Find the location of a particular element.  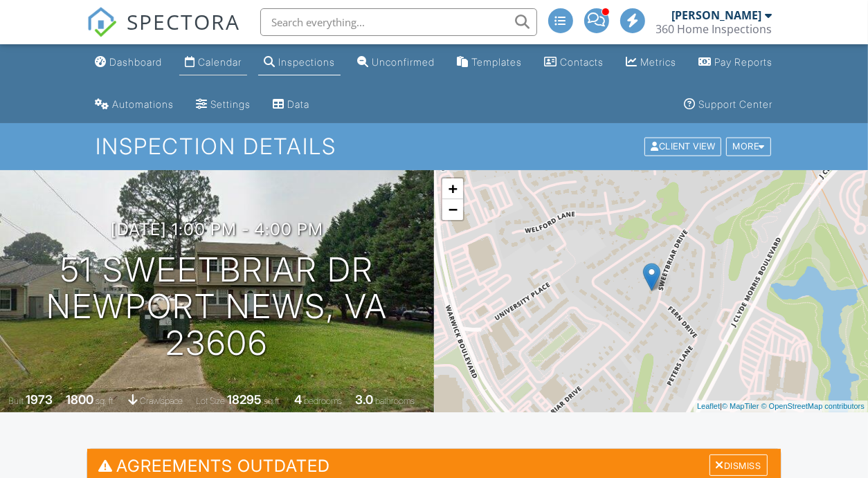

div: 3.0 is located at coordinates (364, 399).